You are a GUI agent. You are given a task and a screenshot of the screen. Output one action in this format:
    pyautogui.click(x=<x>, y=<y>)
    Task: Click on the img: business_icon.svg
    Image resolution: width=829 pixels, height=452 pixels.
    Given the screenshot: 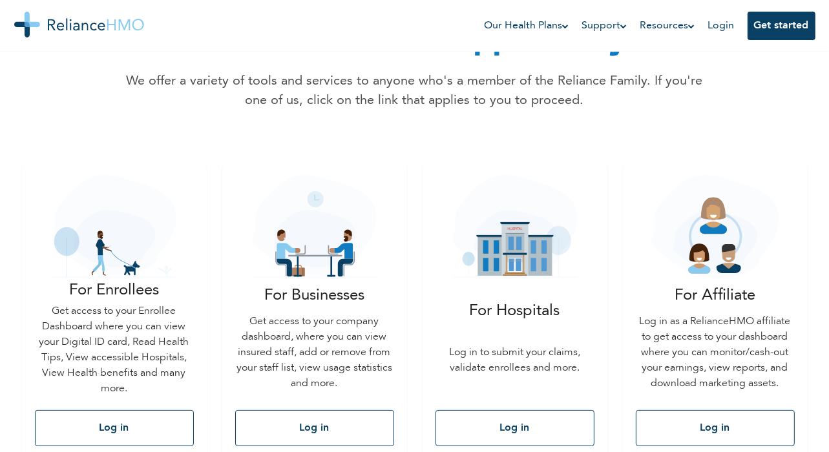 What is the action you would take?
    pyautogui.click(x=315, y=227)
    